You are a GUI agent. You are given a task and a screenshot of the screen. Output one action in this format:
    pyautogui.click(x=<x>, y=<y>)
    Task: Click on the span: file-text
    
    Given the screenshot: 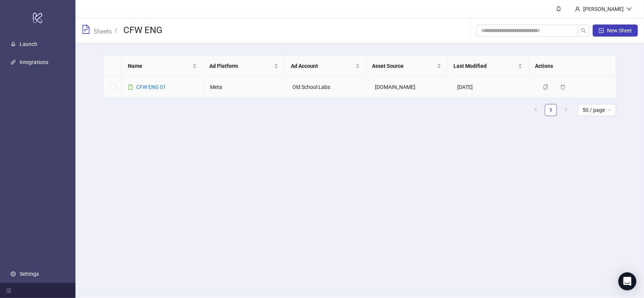 What is the action you would take?
    pyautogui.click(x=86, y=29)
    